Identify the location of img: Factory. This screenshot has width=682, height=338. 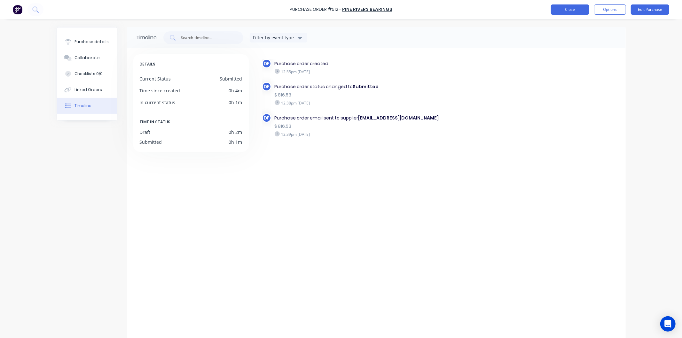
(18, 10).